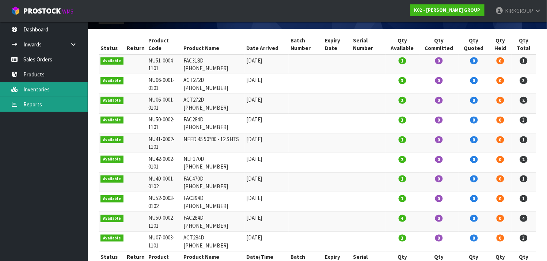  Describe the element at coordinates (337, 45) in the screenshot. I see `th: Expiry Date` at that location.